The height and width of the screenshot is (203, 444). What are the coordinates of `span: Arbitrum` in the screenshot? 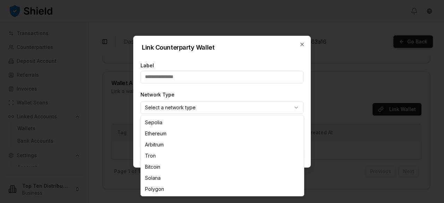 It's located at (154, 145).